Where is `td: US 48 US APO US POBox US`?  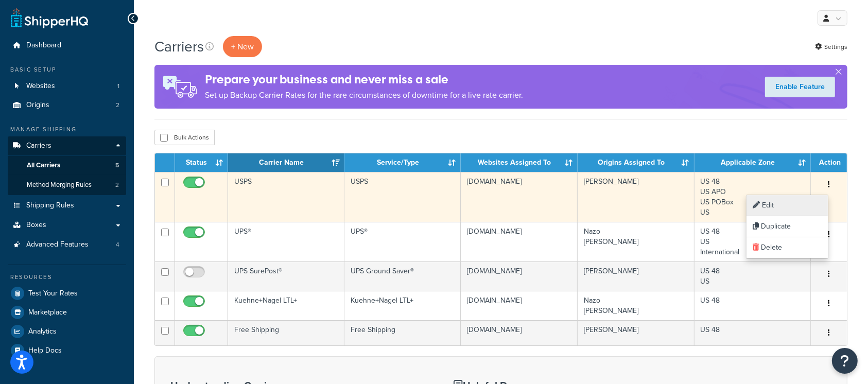
td: US 48 US APO US POBox US is located at coordinates (752, 197).